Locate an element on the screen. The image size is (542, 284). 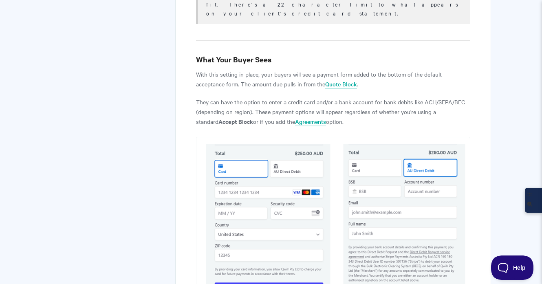
p: They can have the option to enter a credit card and/or a bank account for bank debits like ACH/SE... is located at coordinates (333, 112).